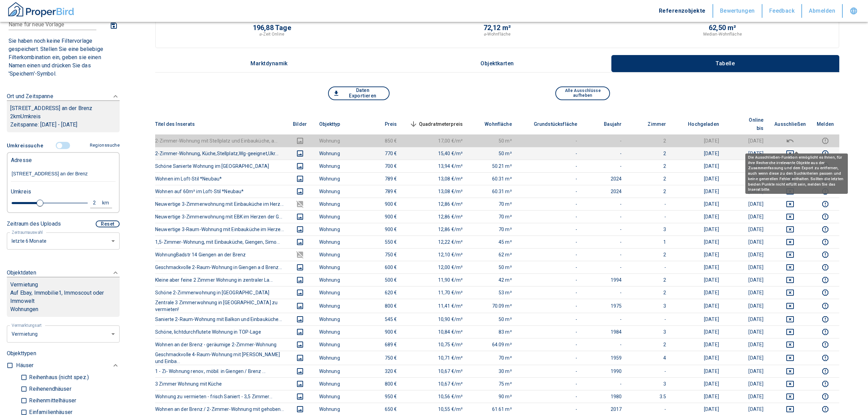 This screenshot has width=868, height=415. Describe the element at coordinates (221, 124) in the screenshot. I see `th: Titel des Inserats` at that location.